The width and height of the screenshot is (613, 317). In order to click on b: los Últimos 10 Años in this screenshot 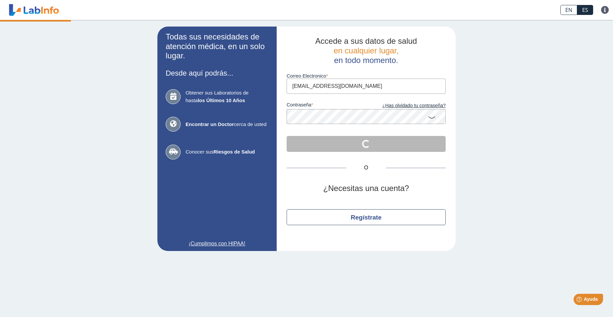, I will do `click(221, 100)`.